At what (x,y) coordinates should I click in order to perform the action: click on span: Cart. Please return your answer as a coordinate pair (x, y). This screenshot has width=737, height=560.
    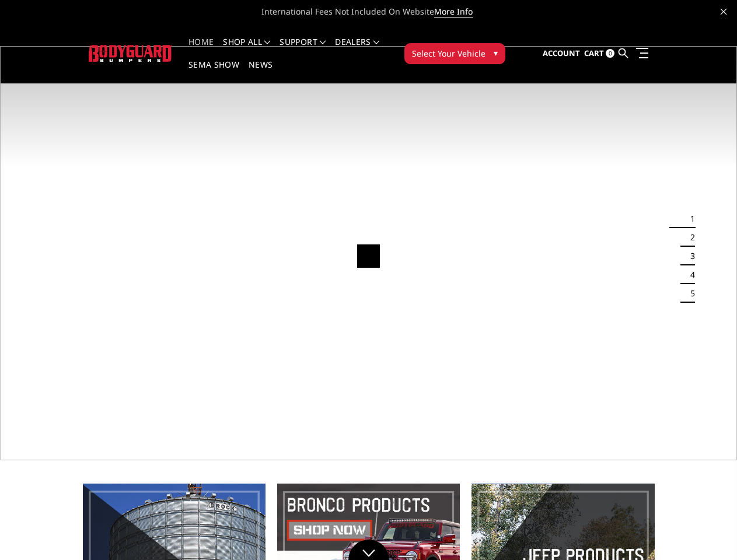
    Looking at the image, I should click on (594, 53).